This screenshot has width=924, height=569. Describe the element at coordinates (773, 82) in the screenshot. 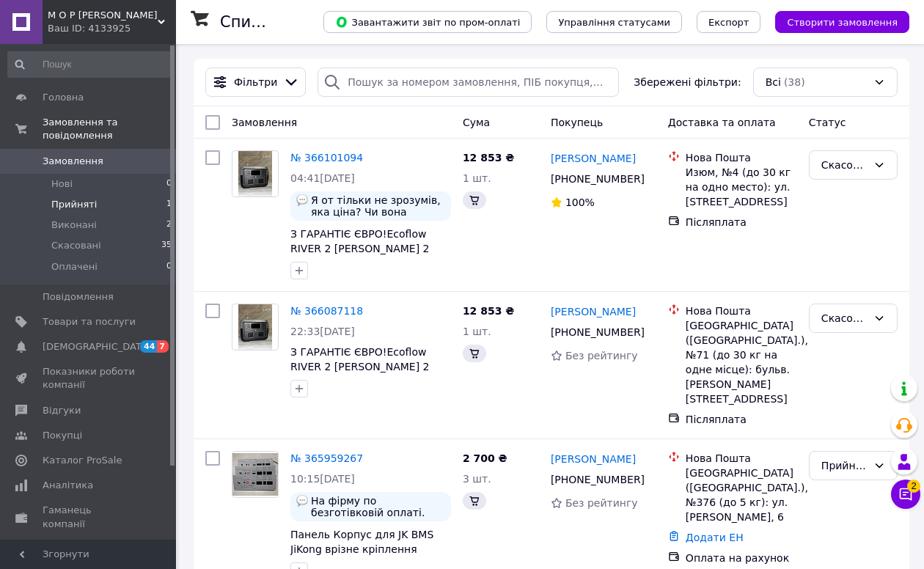

I see `span: Всі` at that location.